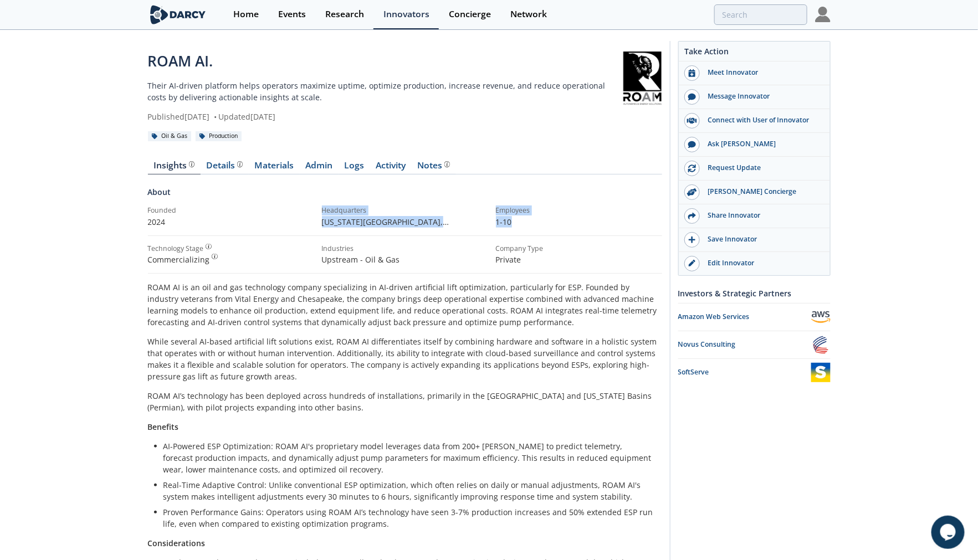  Describe the element at coordinates (345, 15) in the screenshot. I see `div: Research` at that location.